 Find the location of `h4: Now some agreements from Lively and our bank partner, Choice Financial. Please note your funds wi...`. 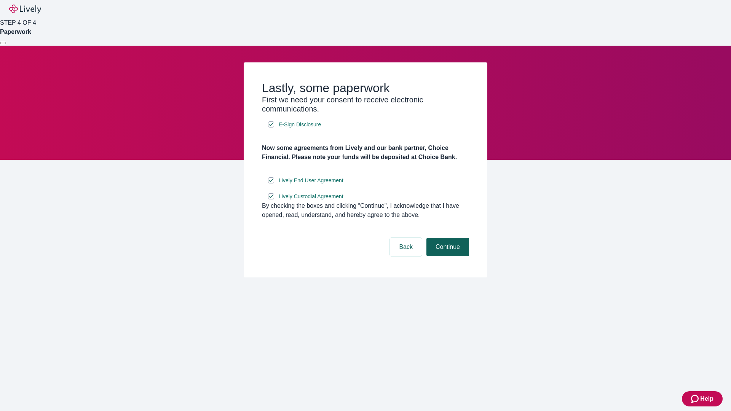

h4: Now some agreements from Lively and our bank partner, Choice Financial. Please note your funds wi... is located at coordinates (365, 153).